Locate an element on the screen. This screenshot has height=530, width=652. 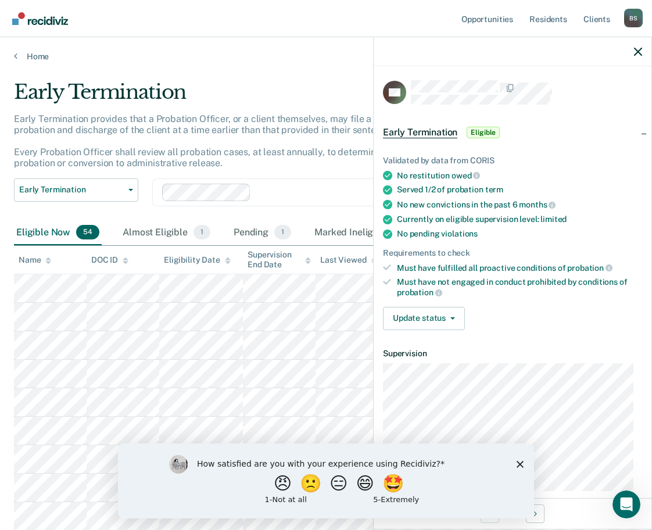
div: Name is located at coordinates (35, 260).